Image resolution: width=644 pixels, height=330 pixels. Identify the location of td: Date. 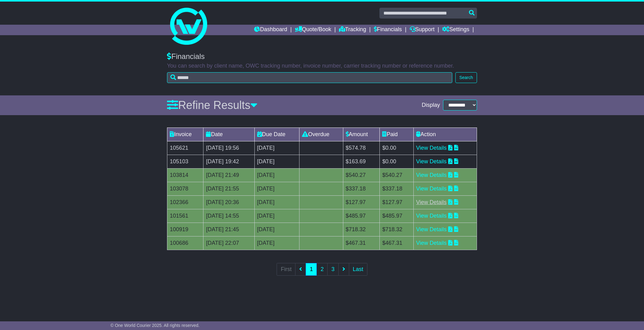
(228, 135).